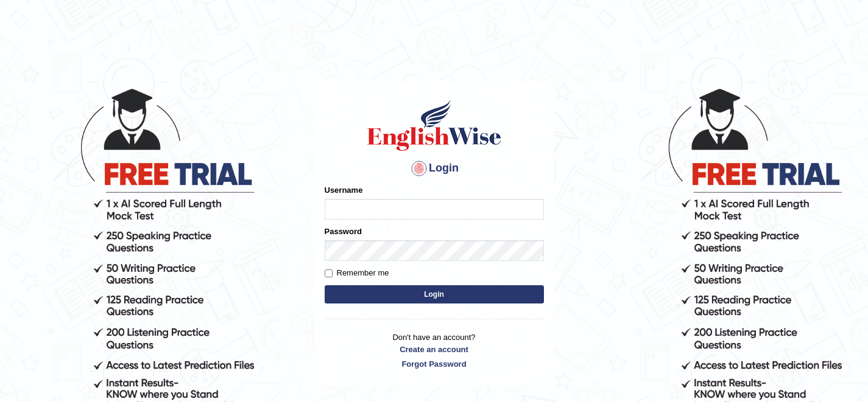 The width and height of the screenshot is (868, 402). I want to click on label: Remember me, so click(357, 273).